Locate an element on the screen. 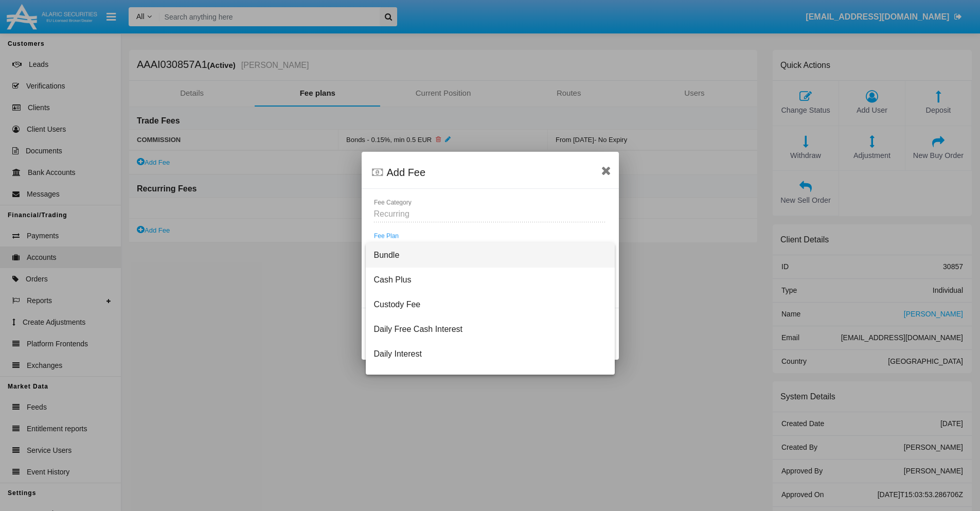 The height and width of the screenshot is (511, 980). span: Bundle is located at coordinates (490, 256).